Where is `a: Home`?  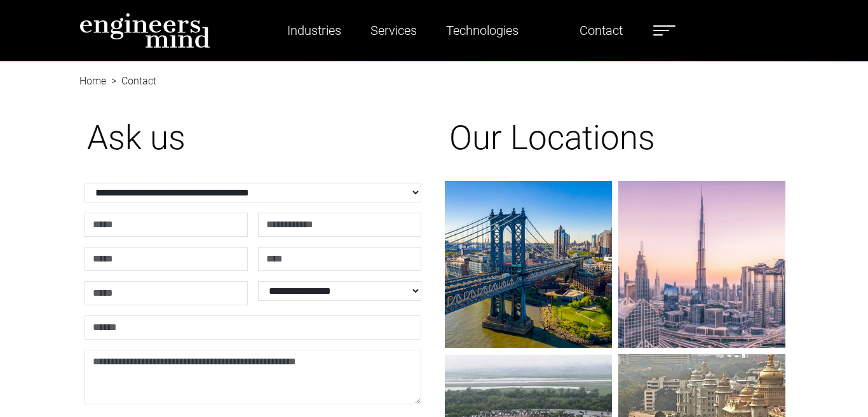
a: Home is located at coordinates (93, 80).